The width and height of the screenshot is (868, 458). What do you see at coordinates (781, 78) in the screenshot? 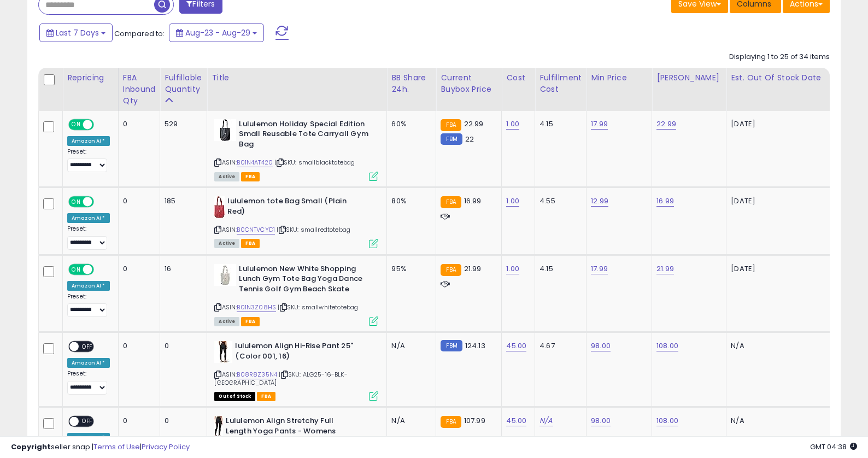
I see `div: Est. Out Of Stock Date` at bounding box center [781, 78].